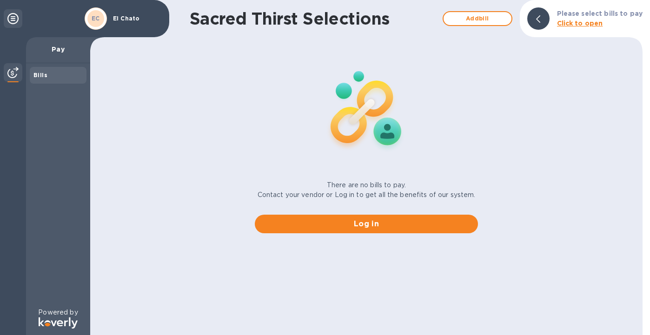 This screenshot has height=335, width=650. What do you see at coordinates (366, 190) in the screenshot?
I see `p: There are no bills to pay. Contact your vendor or Log in to get all the benefits of our system.` at bounding box center [366, 190].